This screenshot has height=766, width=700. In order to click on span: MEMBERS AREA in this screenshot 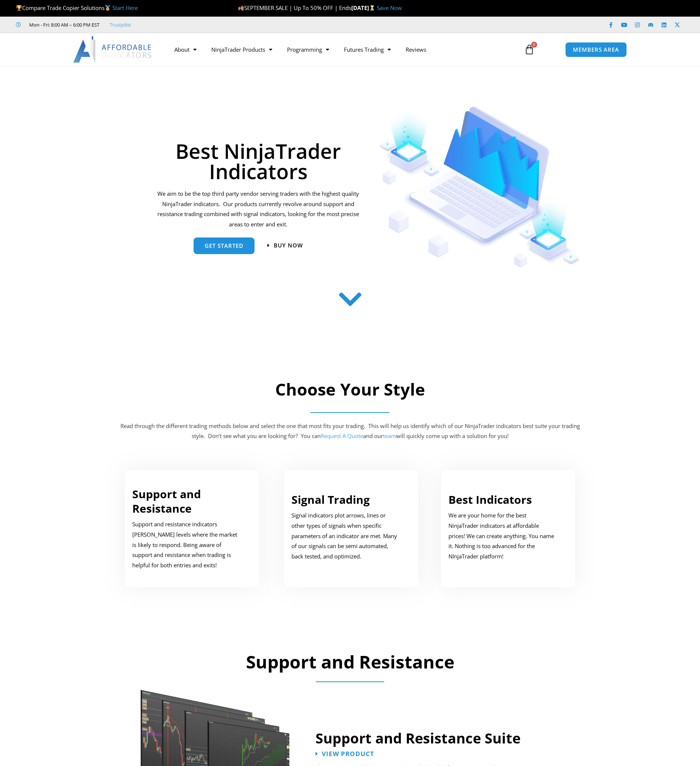, I will do `click(595, 49)`.